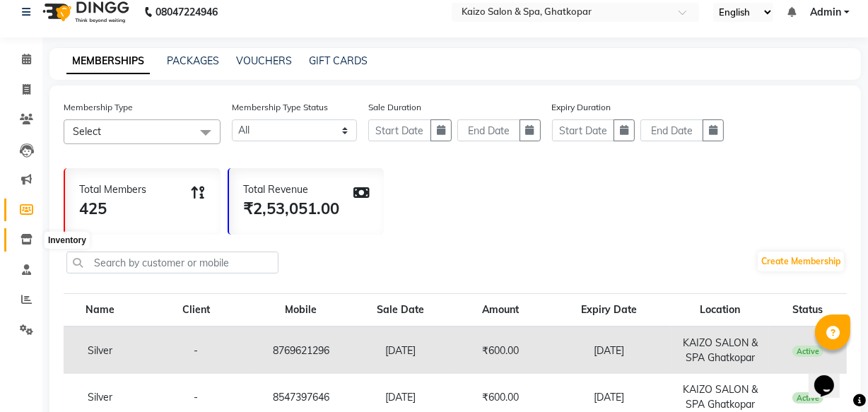 The width and height of the screenshot is (868, 412). What do you see at coordinates (264, 61) in the screenshot?
I see `a: VOUCHERS` at bounding box center [264, 61].